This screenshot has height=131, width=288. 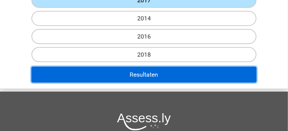 I want to click on label: 2018, so click(x=144, y=55).